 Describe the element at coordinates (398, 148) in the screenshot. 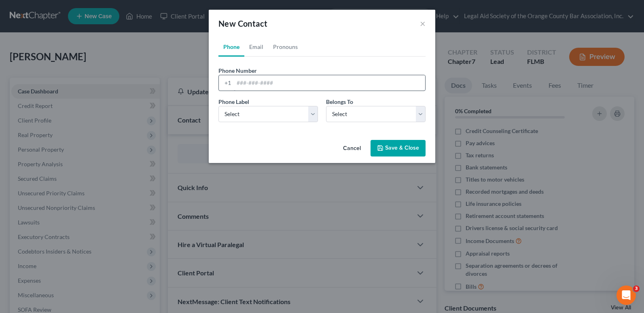

I see `button: Save & Close` at that location.